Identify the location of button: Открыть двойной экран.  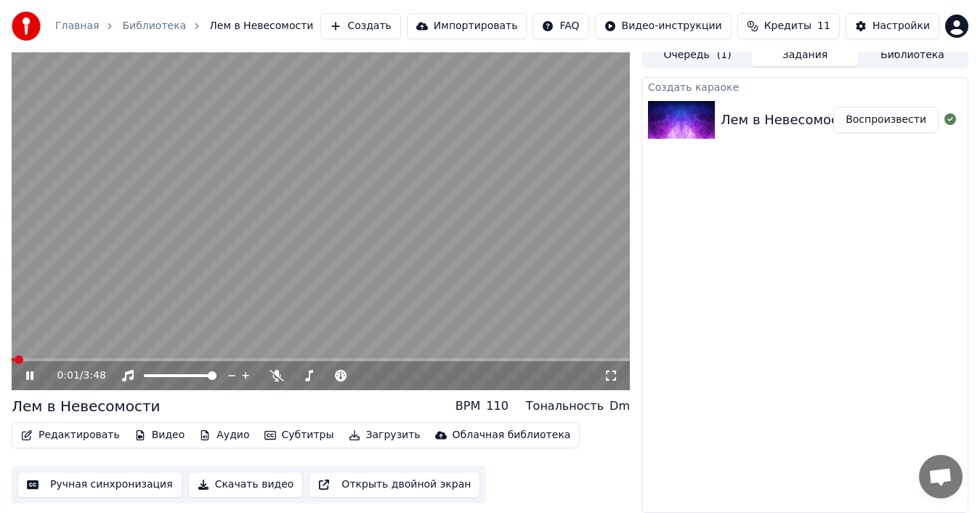
(394, 485).